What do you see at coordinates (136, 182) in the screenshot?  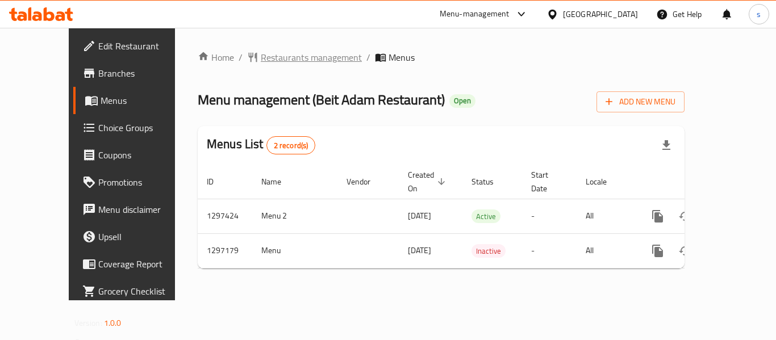 I see `a: Promotions` at bounding box center [136, 182].